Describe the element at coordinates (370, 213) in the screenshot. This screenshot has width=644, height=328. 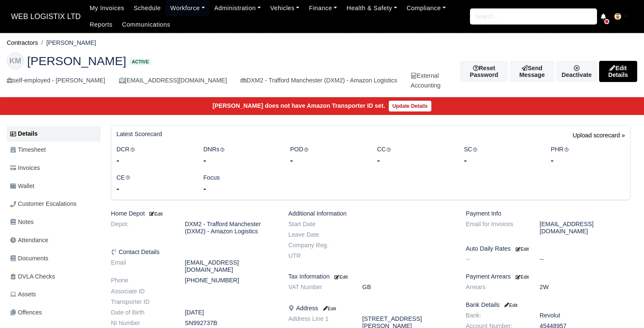
I see `h6: Additional Information` at that location.